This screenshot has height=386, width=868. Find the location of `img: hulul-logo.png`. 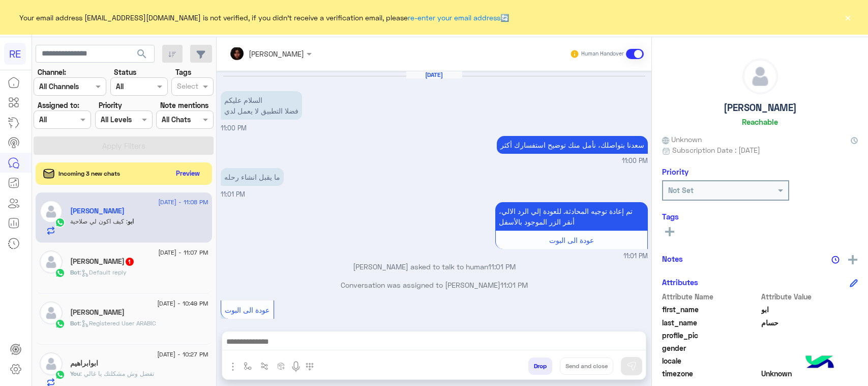

img: hulul-logo.png is located at coordinates (820, 363).